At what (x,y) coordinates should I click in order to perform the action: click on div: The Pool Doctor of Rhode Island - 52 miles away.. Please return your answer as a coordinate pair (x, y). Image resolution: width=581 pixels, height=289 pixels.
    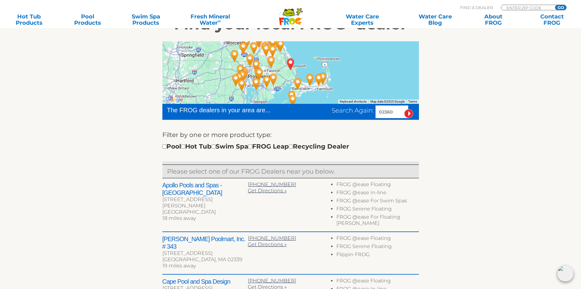
    Looking at the image, I should click on (236, 80).